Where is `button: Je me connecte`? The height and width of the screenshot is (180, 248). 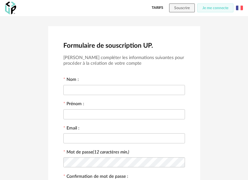 button: Je me connecte is located at coordinates (215, 8).